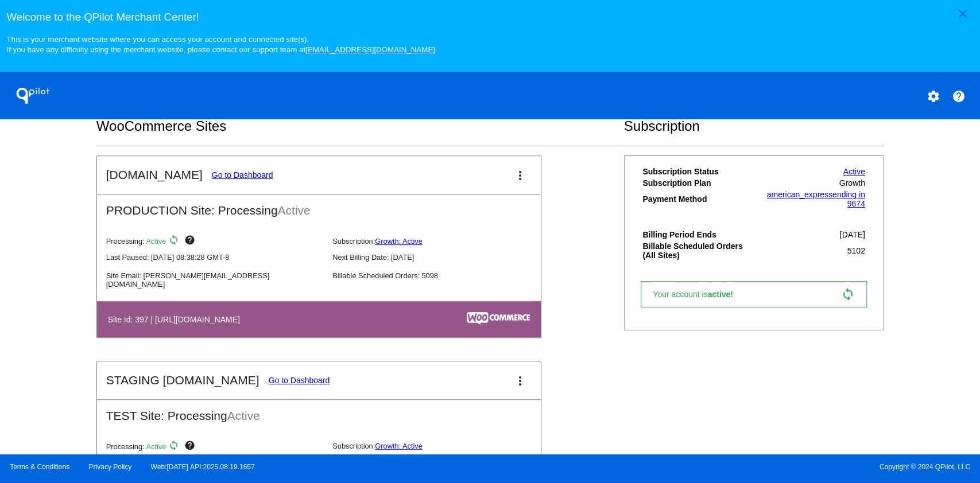 The height and width of the screenshot is (483, 980). I want to click on p: Billable Scheduled Orders: 5098, so click(441, 275).